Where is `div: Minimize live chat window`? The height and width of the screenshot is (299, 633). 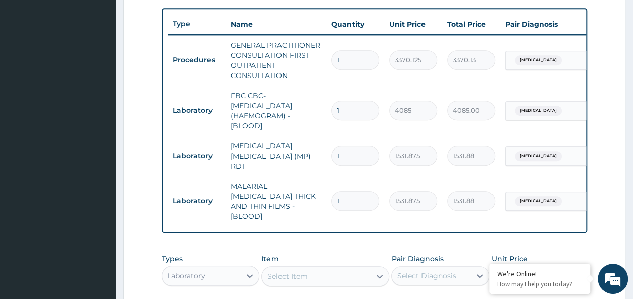
div: Minimize live chat window is located at coordinates (177, 17).